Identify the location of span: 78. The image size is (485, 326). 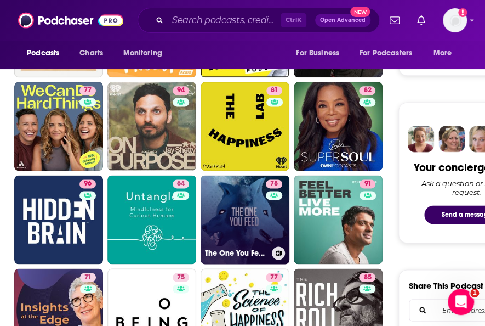
(274, 184).